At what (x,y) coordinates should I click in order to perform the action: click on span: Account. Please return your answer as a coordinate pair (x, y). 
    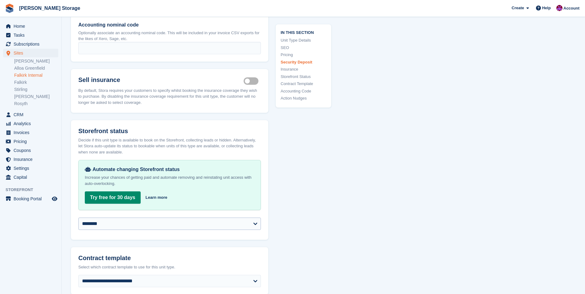
    Looking at the image, I should click on (571, 8).